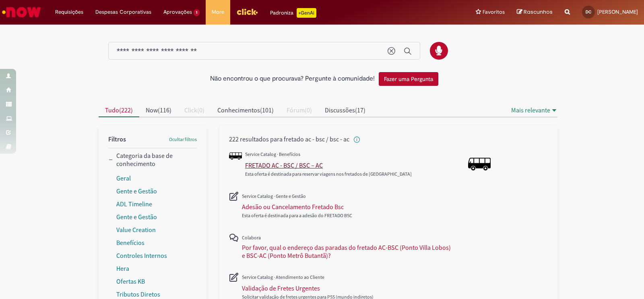  Describe the element at coordinates (538, 11) in the screenshot. I see `span: Rascunhos` at that location.